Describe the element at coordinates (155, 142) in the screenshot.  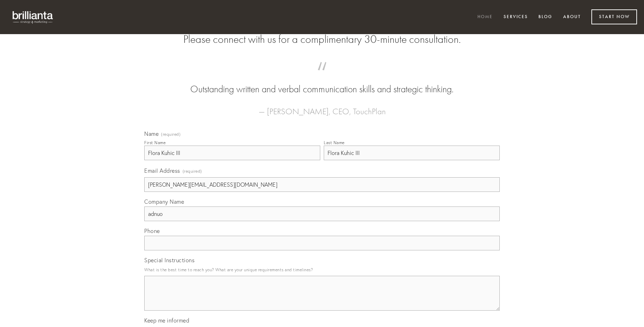
I see `div: First Name` at that location.